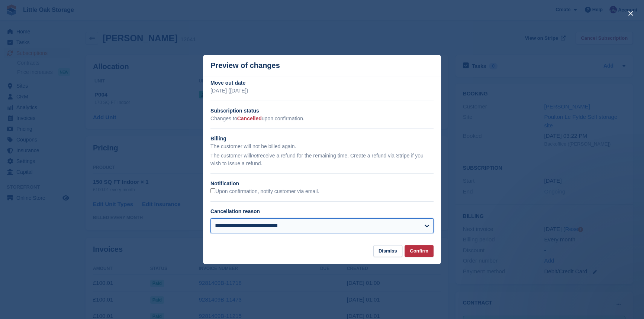  What do you see at coordinates (245, 65) in the screenshot?
I see `p: Preview of changes` at bounding box center [245, 65].